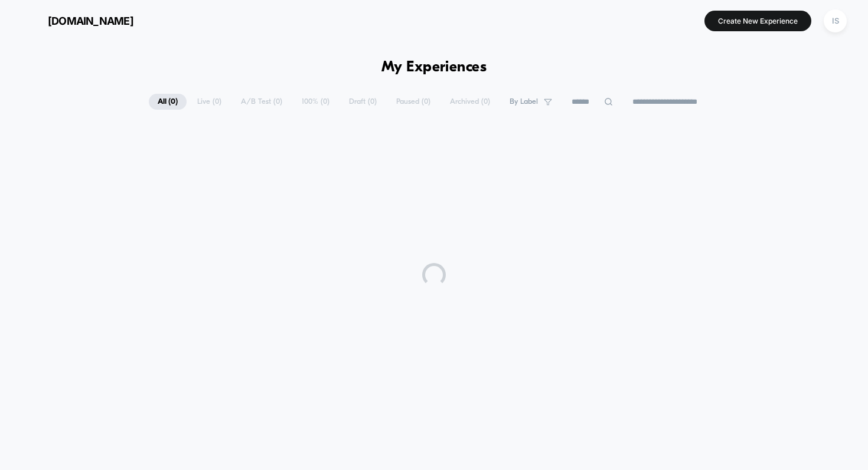  Describe the element at coordinates (434, 67) in the screenshot. I see `h1: My Experiences` at that location.